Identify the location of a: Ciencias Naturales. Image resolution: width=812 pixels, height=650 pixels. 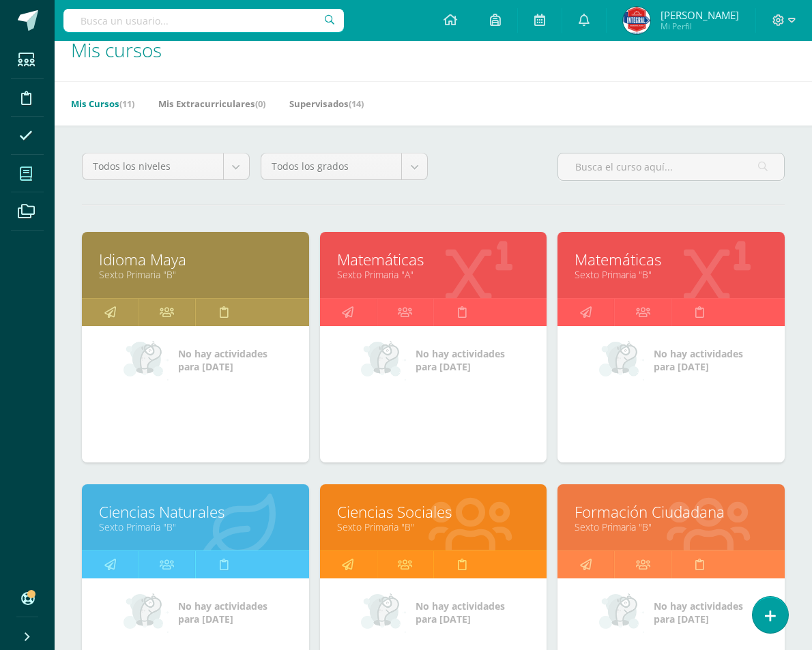
(195, 512).